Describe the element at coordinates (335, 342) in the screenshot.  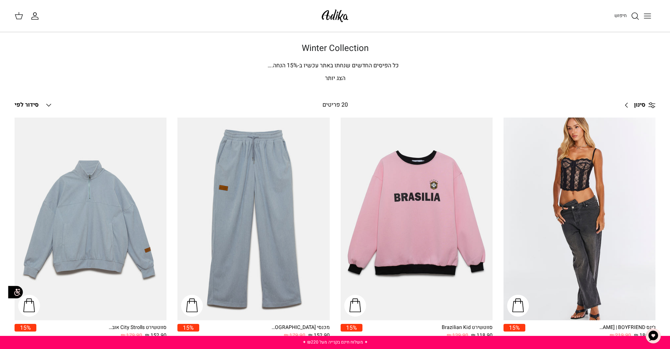
I see `a: ✦ משלוח חינם בקנייה מעל ₪220 ✦` at that location.